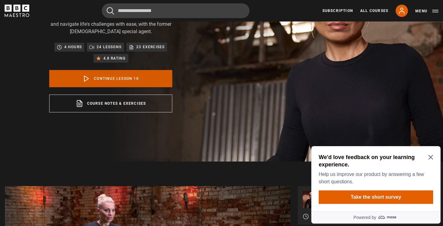  Describe the element at coordinates (17, 11) in the screenshot. I see `svg: BBC Maestro` at that location.